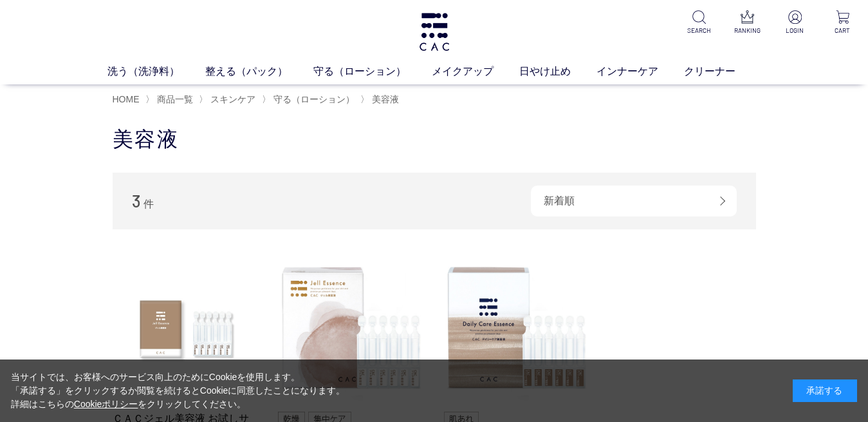  I want to click on p: SEARCH, so click(699, 31).